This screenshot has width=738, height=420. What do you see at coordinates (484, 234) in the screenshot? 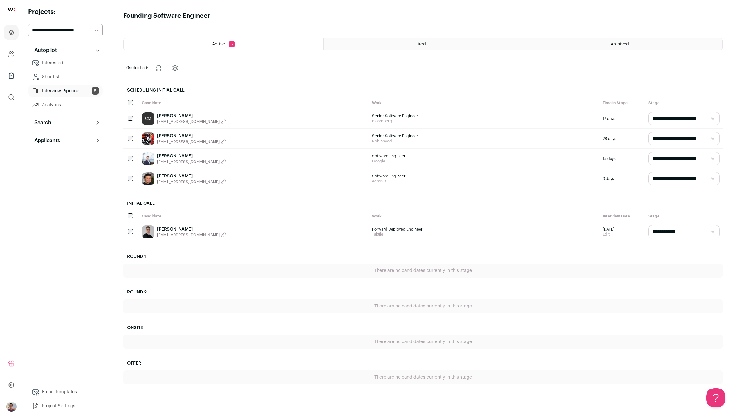
I see `span: Taktile` at bounding box center [484, 234].